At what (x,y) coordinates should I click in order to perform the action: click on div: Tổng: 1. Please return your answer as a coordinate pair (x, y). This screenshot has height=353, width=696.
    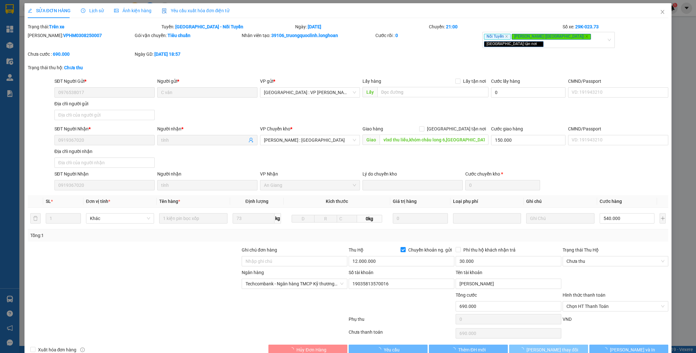
    Looking at the image, I should click on (150, 236).